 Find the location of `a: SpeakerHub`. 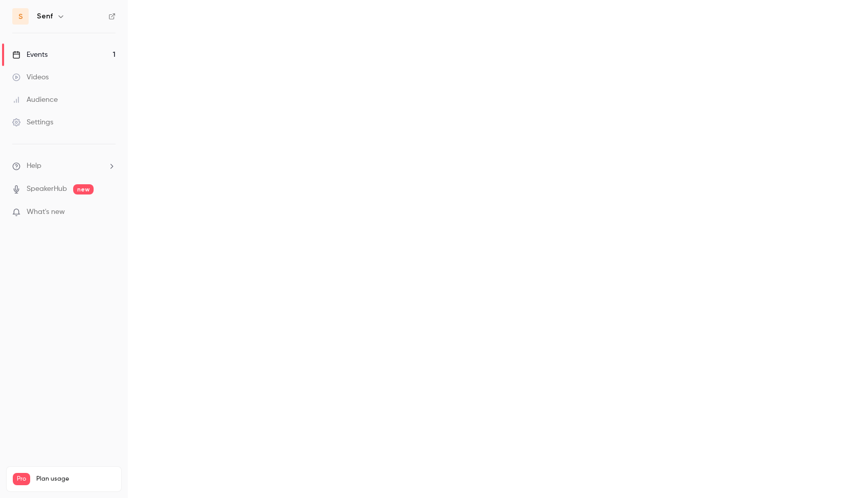

a: SpeakerHub is located at coordinates (46, 189).